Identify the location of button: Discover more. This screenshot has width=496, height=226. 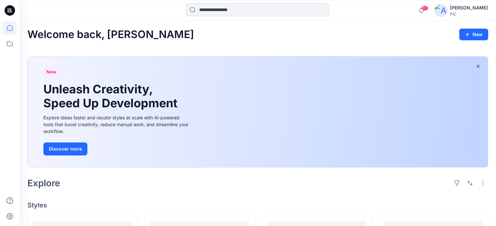
(65, 149).